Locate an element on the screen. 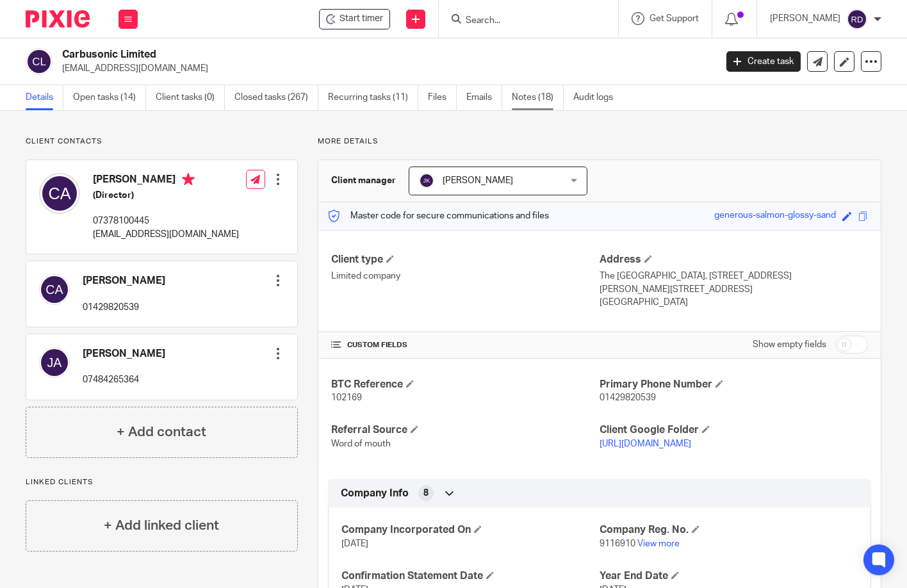 Image resolution: width=907 pixels, height=588 pixels. h4: Address is located at coordinates (734, 260).